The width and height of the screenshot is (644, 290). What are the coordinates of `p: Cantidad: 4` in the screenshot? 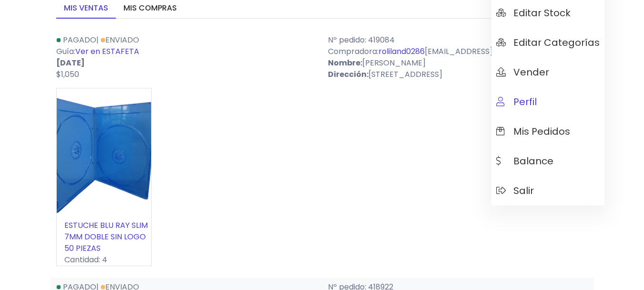 It's located at (104, 260).